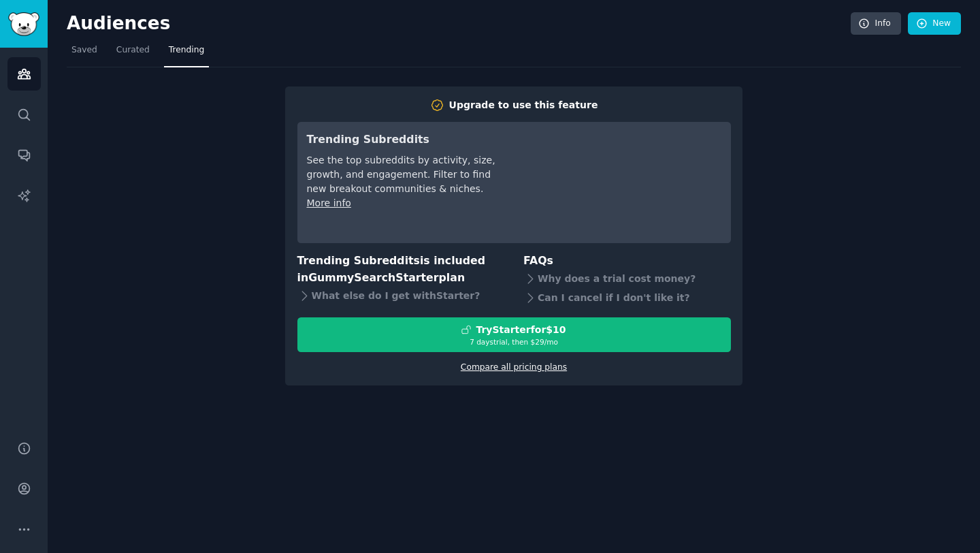  Describe the element at coordinates (132, 50) in the screenshot. I see `span: Curated` at that location.